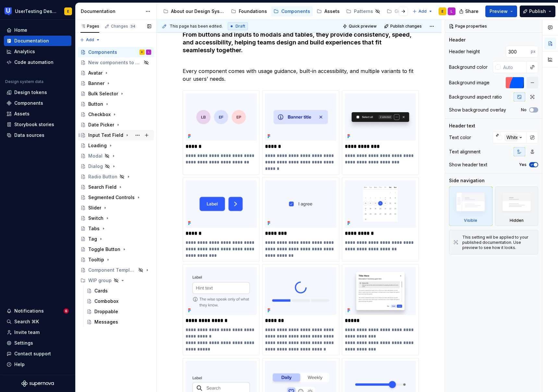 This screenshot has width=558, height=392. What do you see at coordinates (196, 26) in the screenshot?
I see `span: This page has been edited.` at bounding box center [196, 26].